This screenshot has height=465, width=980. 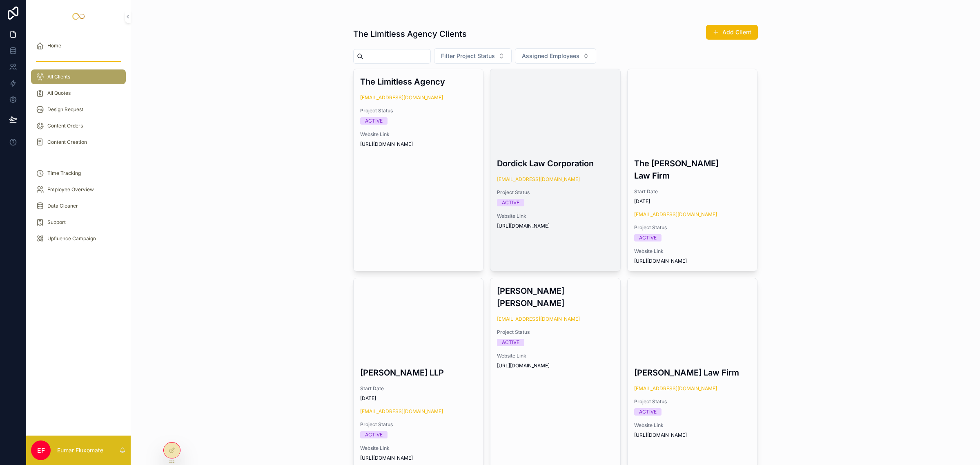 I want to click on a: All Clients, so click(x=78, y=77).